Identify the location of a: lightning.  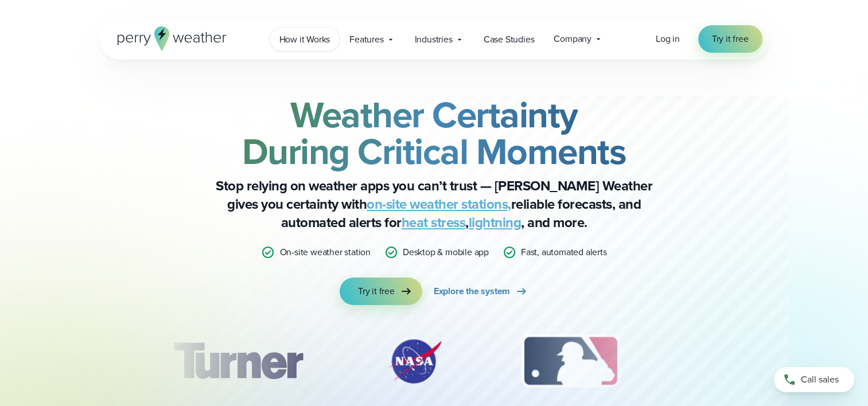
(495, 222).